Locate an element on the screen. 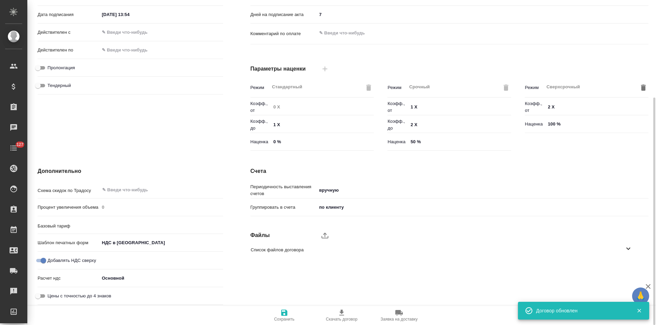  span: 127 is located at coordinates (20, 145).